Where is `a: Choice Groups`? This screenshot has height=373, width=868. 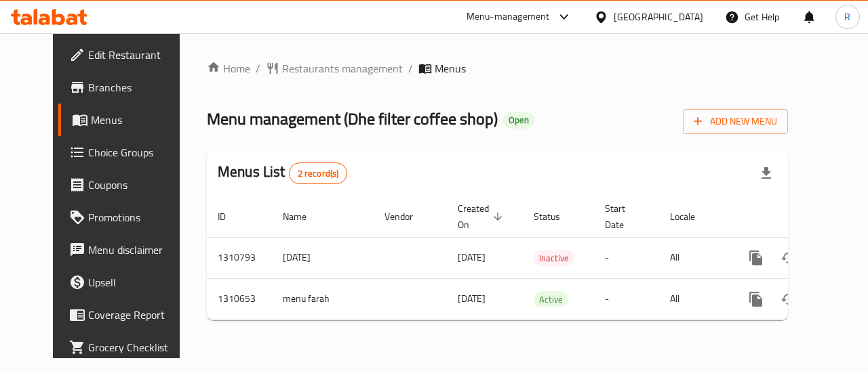
a: Choice Groups is located at coordinates (128, 152).